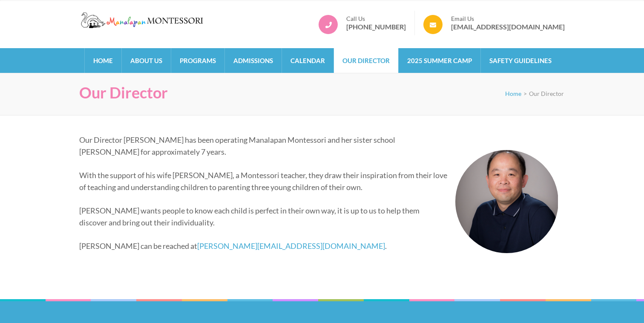 The image size is (644, 323). What do you see at coordinates (513, 93) in the screenshot?
I see `span: Home` at bounding box center [513, 93].